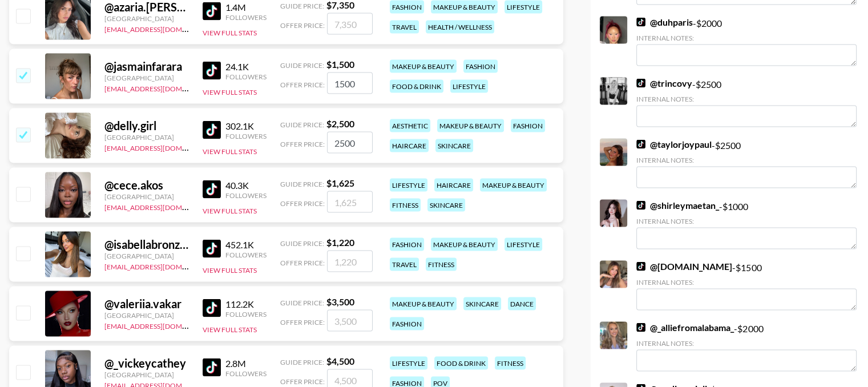 Image resolution: width=868 pixels, height=387 pixels. I want to click on div: aesthetic, so click(409, 126).